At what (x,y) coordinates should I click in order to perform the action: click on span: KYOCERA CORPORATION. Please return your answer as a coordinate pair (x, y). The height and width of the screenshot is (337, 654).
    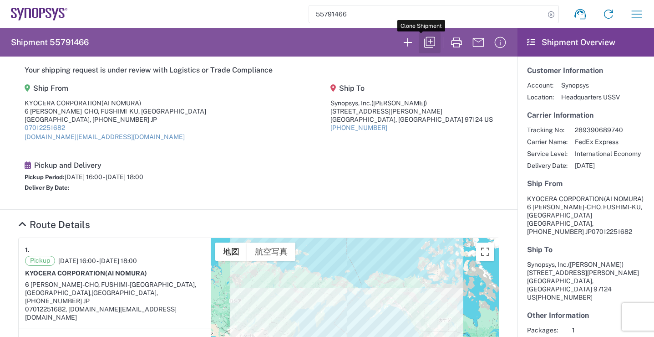
    Looking at the image, I should click on (566, 199).